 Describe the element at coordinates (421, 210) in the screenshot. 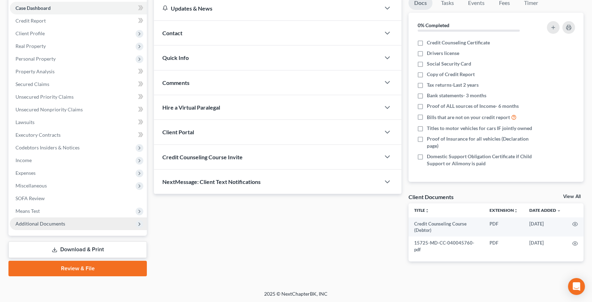

I see `a: Titleunfold_more` at that location.